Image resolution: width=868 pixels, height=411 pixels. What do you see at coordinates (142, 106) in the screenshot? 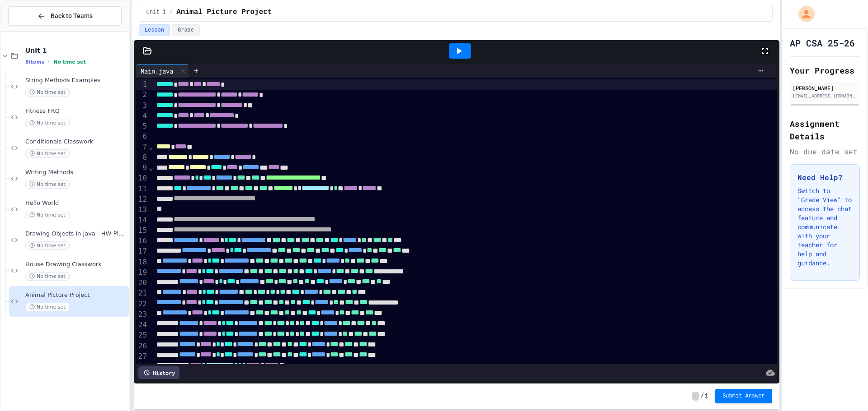
I see `div: 3` at bounding box center [142, 106].